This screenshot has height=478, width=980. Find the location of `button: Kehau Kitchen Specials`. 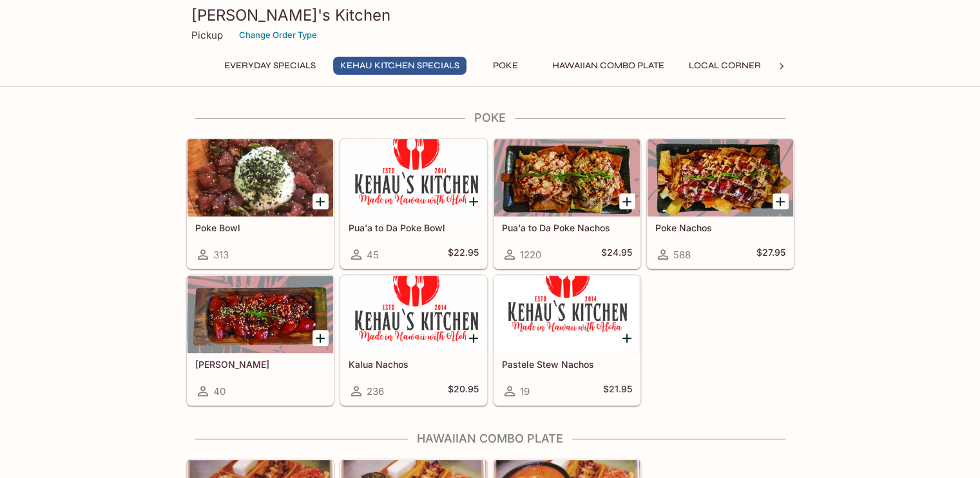

button: Kehau Kitchen Specials is located at coordinates (400, 65).